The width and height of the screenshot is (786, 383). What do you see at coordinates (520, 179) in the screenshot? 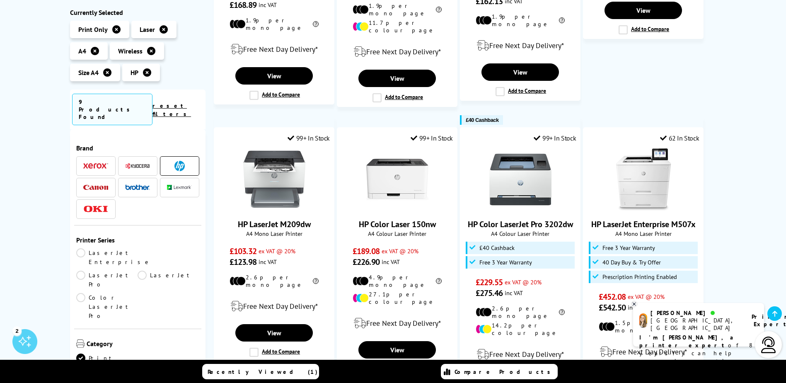
I see `img: HP Color LaserJet Pro 3202dw` at bounding box center [520, 179].